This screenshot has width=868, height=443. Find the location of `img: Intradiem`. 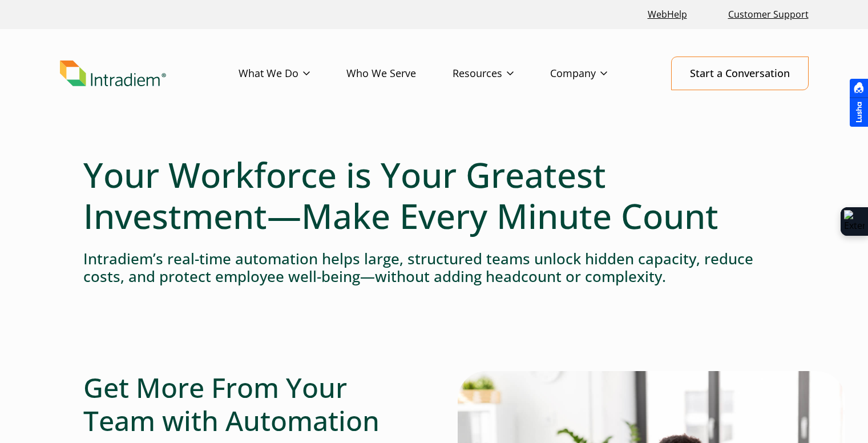

img: Intradiem is located at coordinates (113, 74).